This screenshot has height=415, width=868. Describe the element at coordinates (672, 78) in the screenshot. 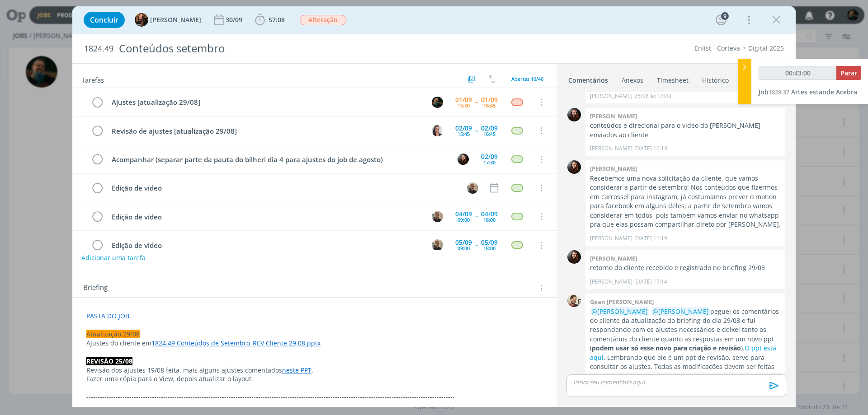

I see `a: Timesheet` at that location.